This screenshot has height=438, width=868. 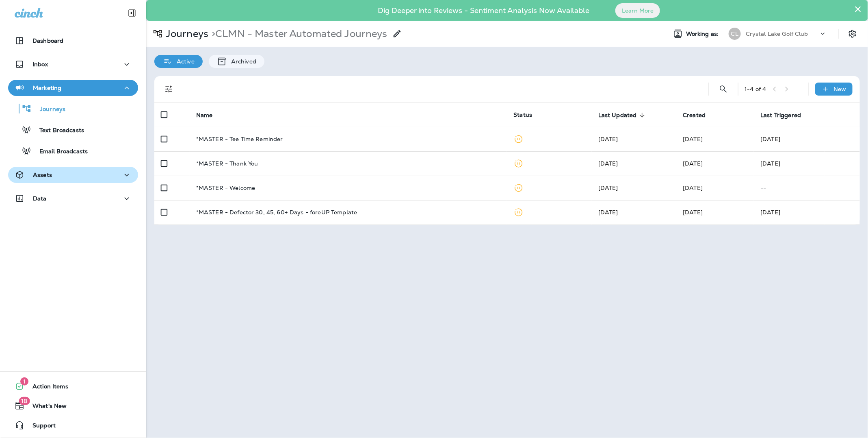 What do you see at coordinates (41, 65) in the screenshot?
I see `p: Inbox` at bounding box center [41, 65].